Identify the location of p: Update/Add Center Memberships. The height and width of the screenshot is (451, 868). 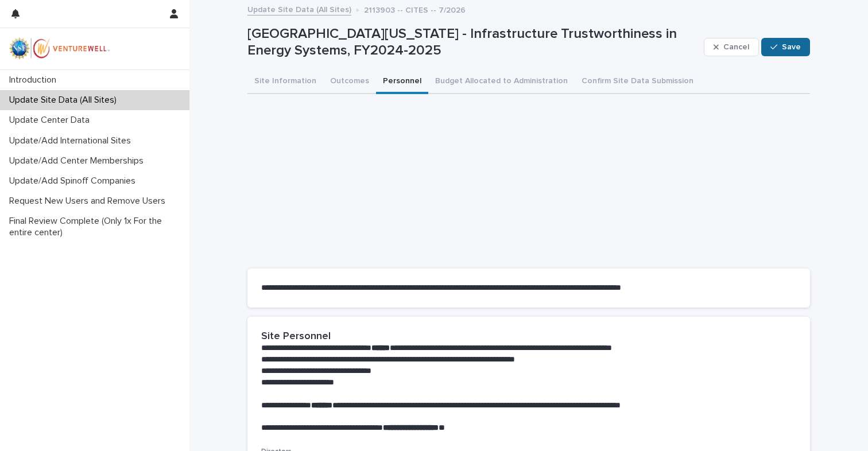
(78, 161).